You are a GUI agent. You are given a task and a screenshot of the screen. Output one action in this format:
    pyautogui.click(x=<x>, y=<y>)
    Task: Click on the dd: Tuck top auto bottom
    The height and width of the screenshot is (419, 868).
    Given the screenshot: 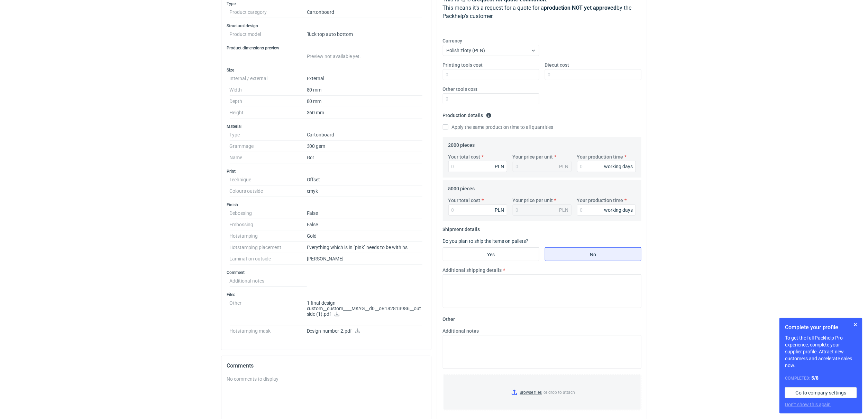 What is the action you would take?
    pyautogui.click(x=364, y=34)
    